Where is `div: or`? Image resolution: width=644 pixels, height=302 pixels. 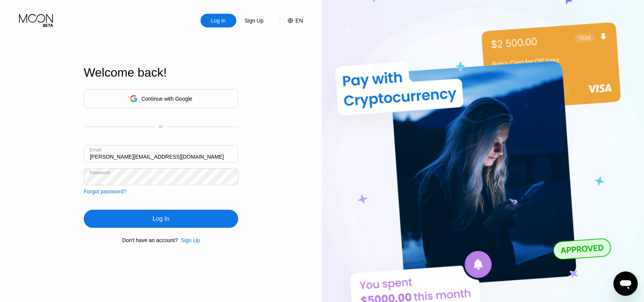
div: or is located at coordinates (161, 127).